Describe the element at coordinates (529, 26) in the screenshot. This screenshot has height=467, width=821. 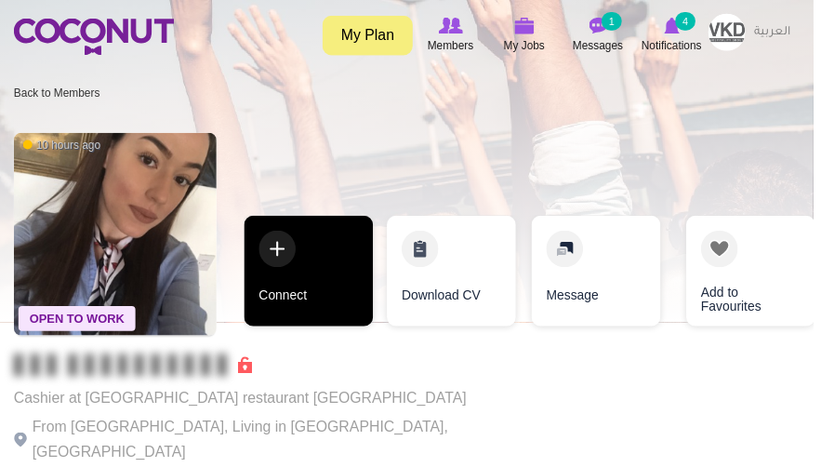
I see `img: My Jobs` at that location.